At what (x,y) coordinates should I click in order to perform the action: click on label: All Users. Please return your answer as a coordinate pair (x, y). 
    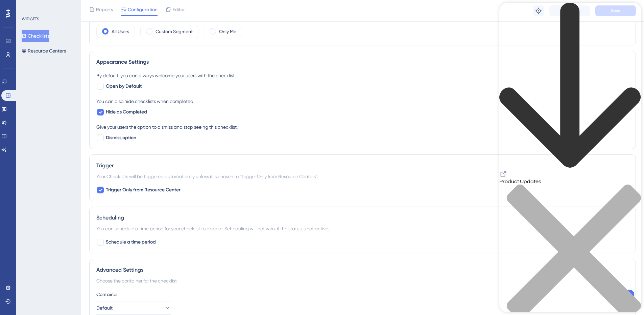
    Looking at the image, I should click on (120, 31).